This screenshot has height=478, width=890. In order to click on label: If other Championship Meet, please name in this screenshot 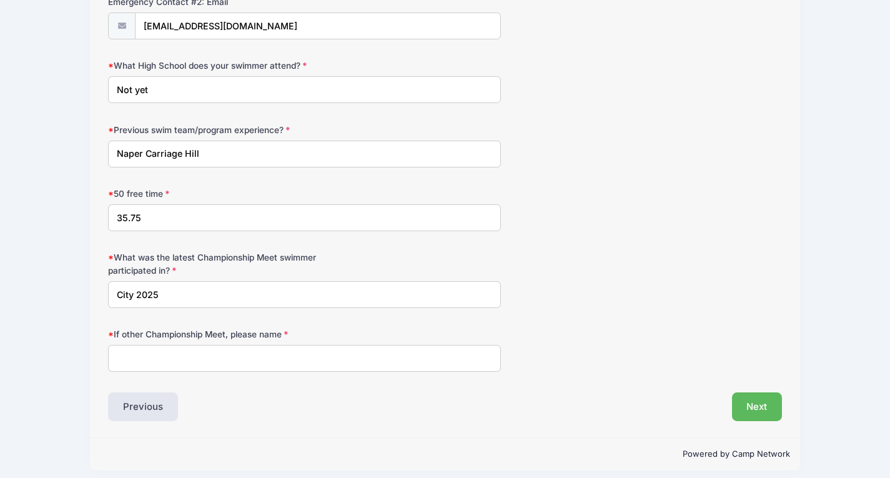, I will do `click(220, 334)`.